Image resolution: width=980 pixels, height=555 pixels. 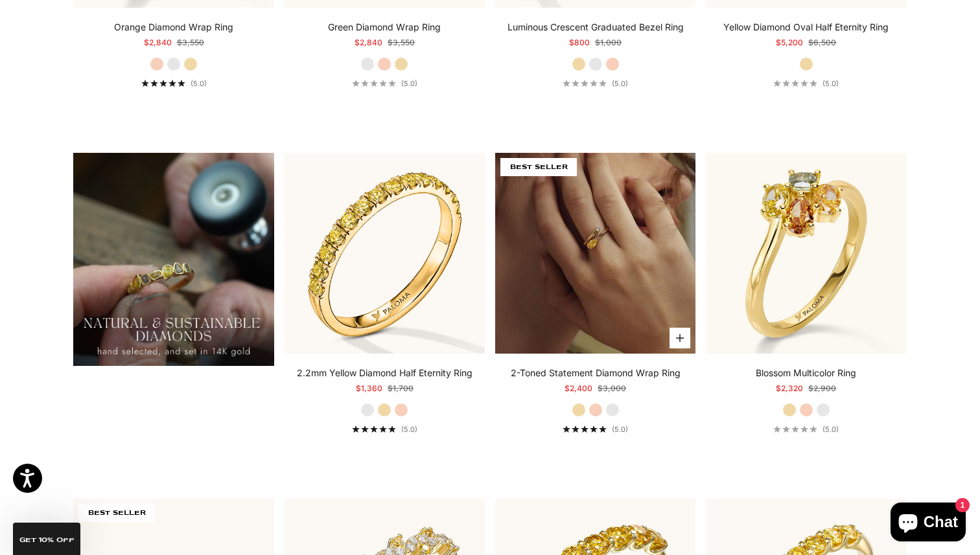 I want to click on sale-price: $5,200, so click(x=789, y=43).